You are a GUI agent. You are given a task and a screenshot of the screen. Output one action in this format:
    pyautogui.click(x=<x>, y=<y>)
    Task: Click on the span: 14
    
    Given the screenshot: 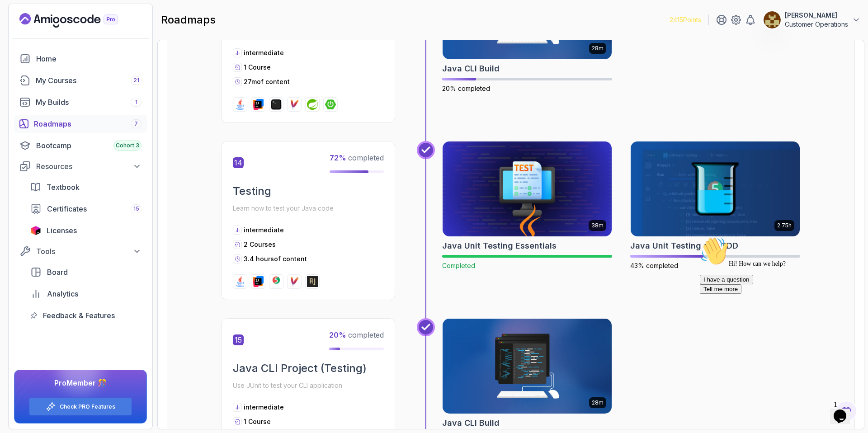 What is the action you would take?
    pyautogui.click(x=238, y=163)
    